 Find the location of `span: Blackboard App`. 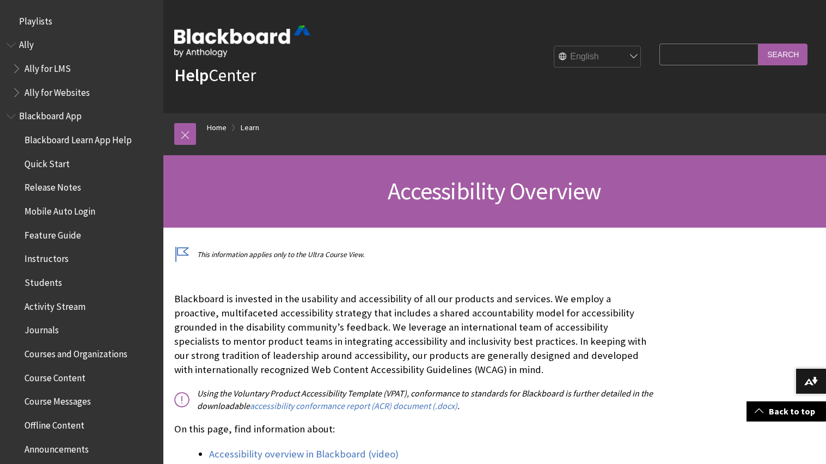

span: Blackboard App is located at coordinates (50, 114).